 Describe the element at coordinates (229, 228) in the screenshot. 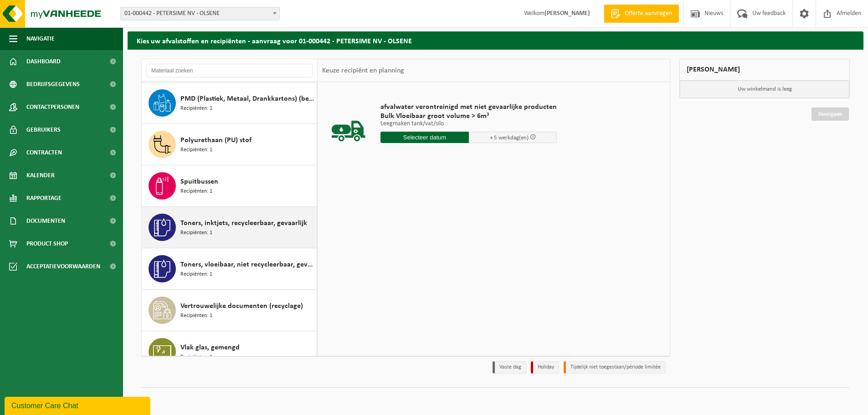

I see `button: Toners, inktjets, recycleerbaar, gevaarlijk Recipiënten: 1` at that location.